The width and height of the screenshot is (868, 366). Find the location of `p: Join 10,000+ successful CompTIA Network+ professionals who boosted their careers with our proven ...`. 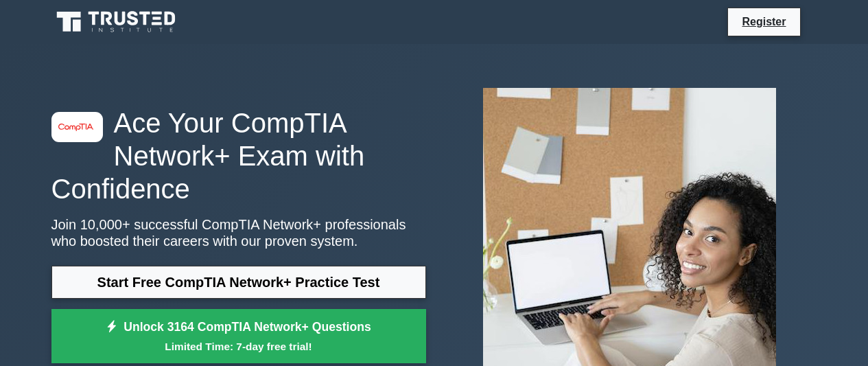

p: Join 10,000+ successful CompTIA Network+ professionals who boosted their careers with our proven ... is located at coordinates (239, 233).